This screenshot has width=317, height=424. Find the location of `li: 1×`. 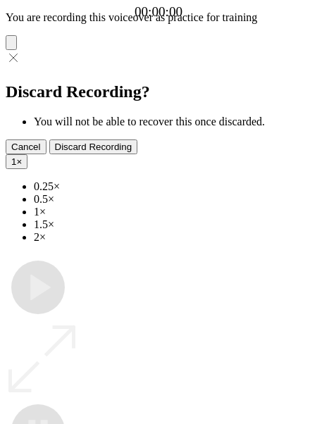

li: 1× is located at coordinates (173, 212).